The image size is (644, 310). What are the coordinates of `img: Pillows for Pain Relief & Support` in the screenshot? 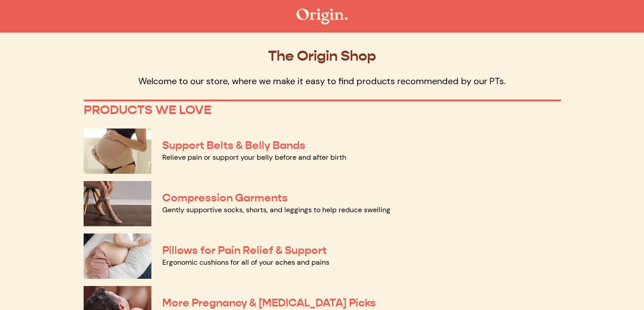 It's located at (117, 256).